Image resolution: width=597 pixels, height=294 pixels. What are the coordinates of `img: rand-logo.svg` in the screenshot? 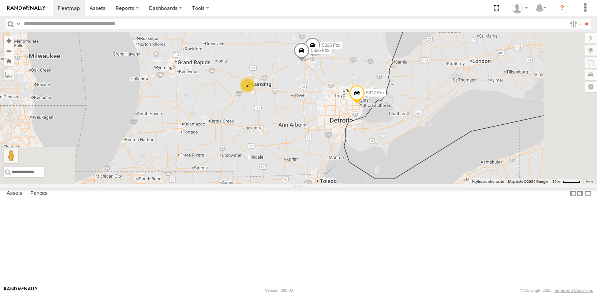 It's located at (26, 8).